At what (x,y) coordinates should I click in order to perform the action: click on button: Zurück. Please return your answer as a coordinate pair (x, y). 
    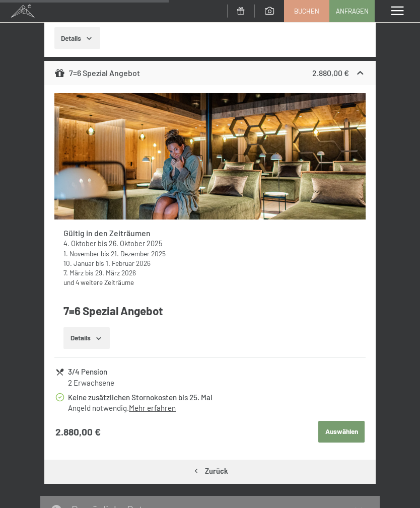
    Looking at the image, I should click on (210, 471).